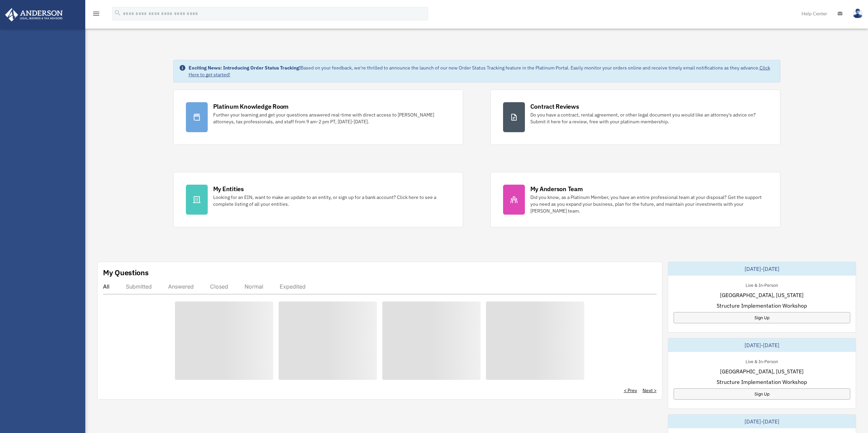  I want to click on i: search, so click(118, 13).